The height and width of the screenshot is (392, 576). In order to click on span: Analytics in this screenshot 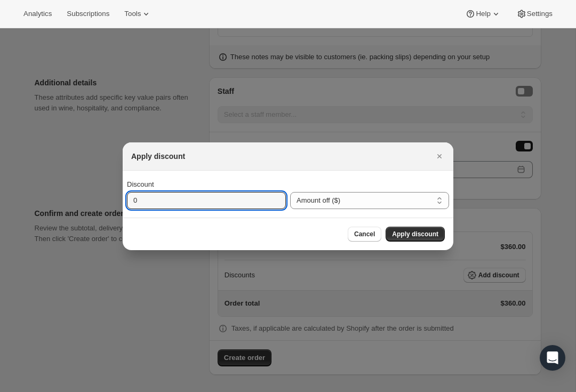, I will do `click(37, 14)`.